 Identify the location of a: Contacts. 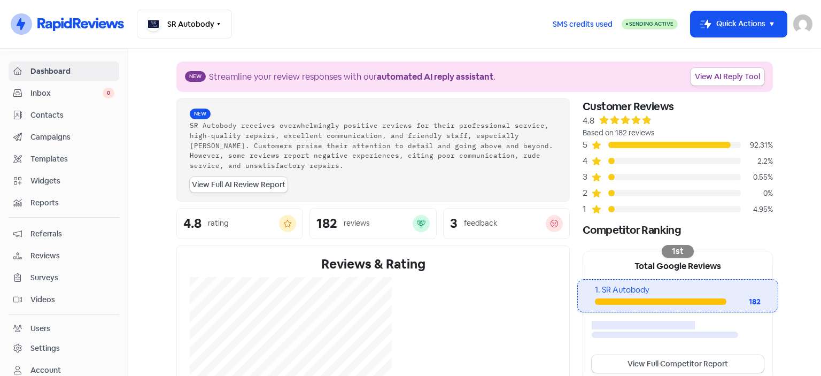
(64, 115).